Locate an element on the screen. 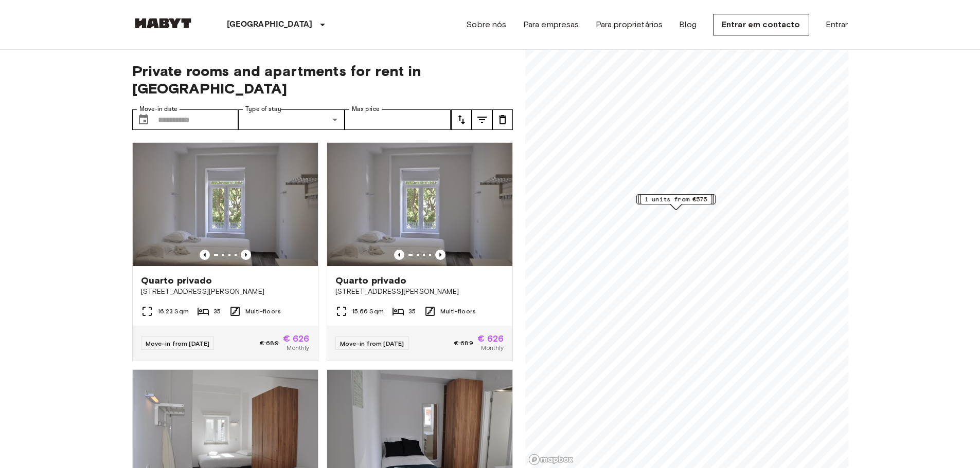  img: Habyt is located at coordinates (163, 23).